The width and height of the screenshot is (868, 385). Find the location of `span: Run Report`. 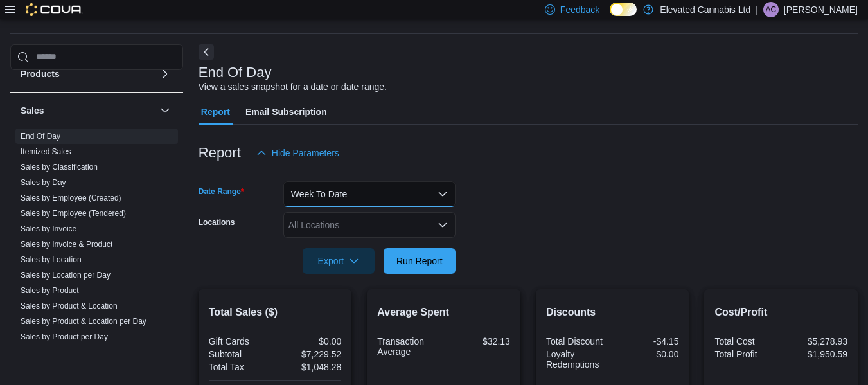

span: Run Report is located at coordinates (420, 261).